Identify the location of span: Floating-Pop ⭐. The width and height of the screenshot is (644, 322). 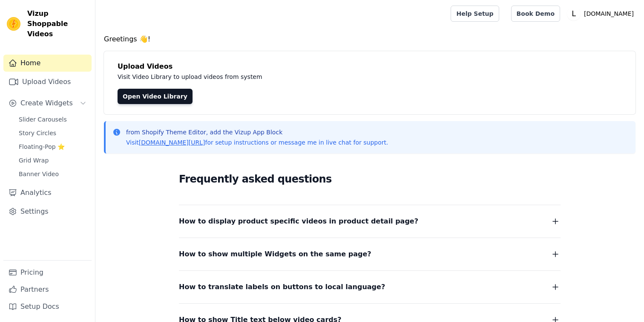
(42, 147).